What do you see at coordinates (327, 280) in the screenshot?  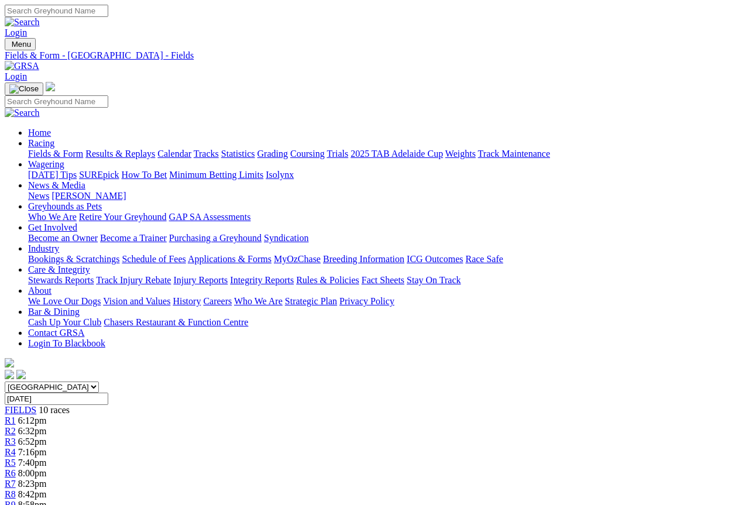 I see `a: Rules & Policies` at bounding box center [327, 280].